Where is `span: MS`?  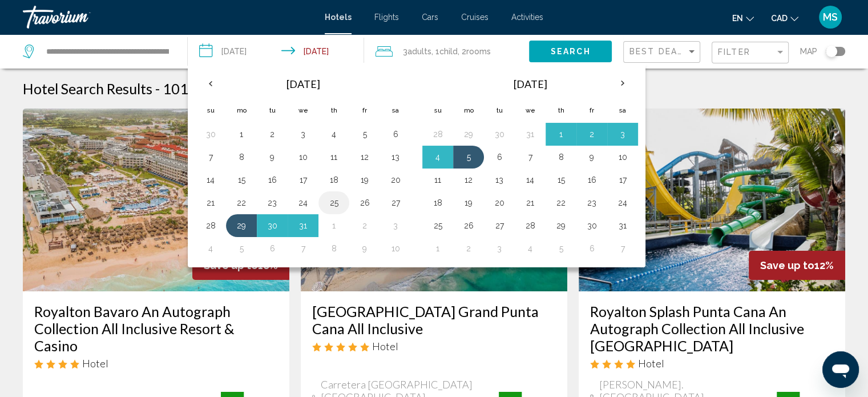 span: MS is located at coordinates (831, 17).